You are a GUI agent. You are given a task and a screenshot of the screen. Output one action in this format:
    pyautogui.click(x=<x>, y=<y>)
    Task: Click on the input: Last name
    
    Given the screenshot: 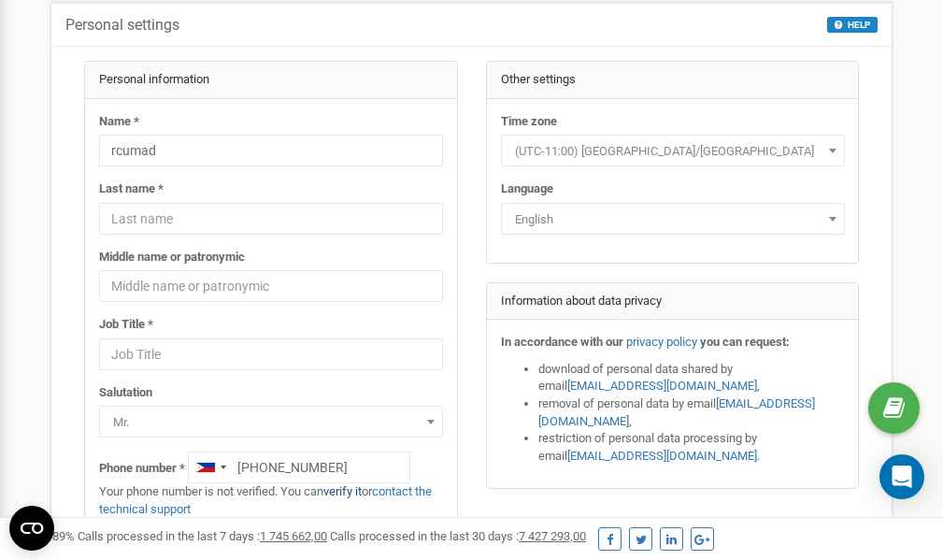 What is the action you would take?
    pyautogui.click(x=271, y=218)
    